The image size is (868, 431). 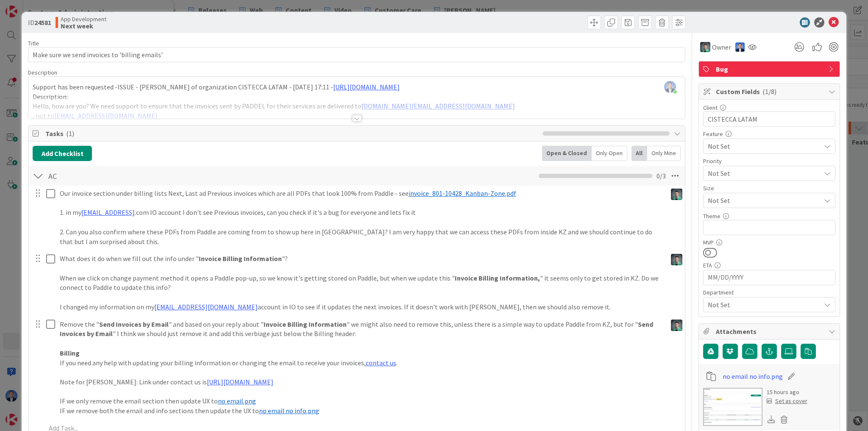 I want to click on span: 0 / 3, so click(x=661, y=176).